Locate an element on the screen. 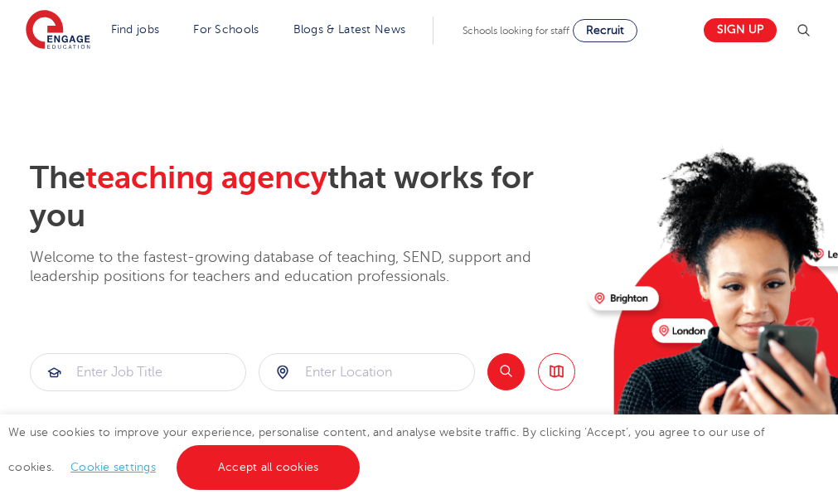 The width and height of the screenshot is (838, 504). a: Find jobs is located at coordinates (135, 29).